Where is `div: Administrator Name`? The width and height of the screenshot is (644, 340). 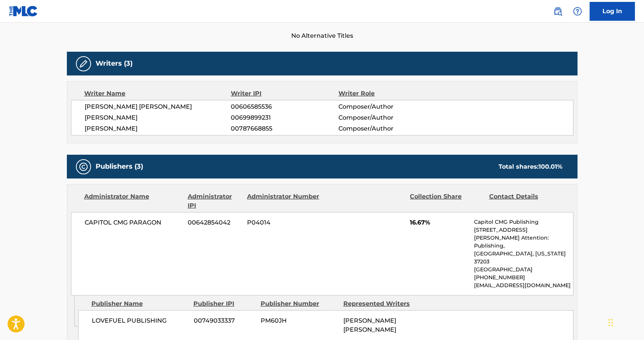
div: Administrator Name is located at coordinates (133, 201).